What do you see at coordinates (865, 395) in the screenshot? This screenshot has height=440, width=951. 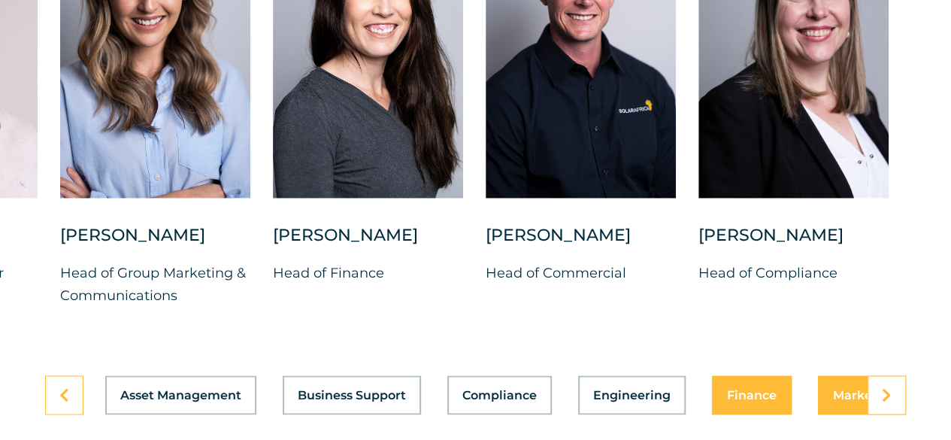 I see `span: Marketing` at bounding box center [865, 395].